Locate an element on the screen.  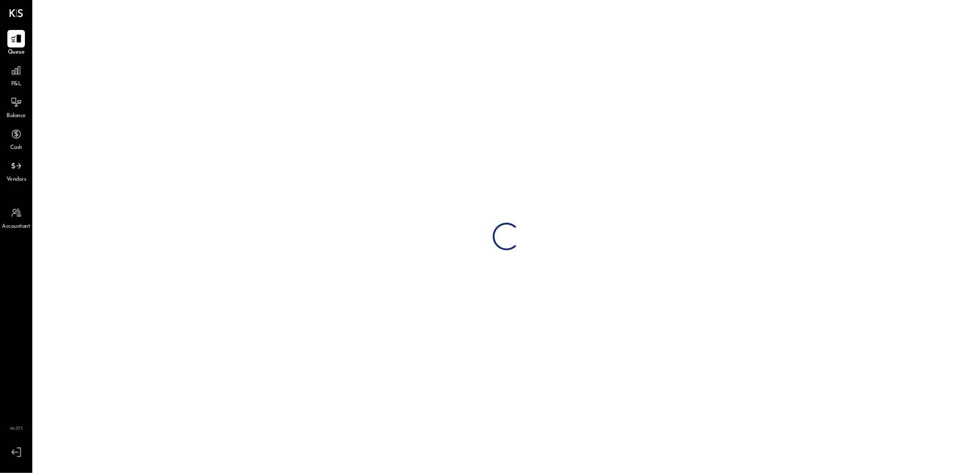
span: Queue is located at coordinates (16, 53).